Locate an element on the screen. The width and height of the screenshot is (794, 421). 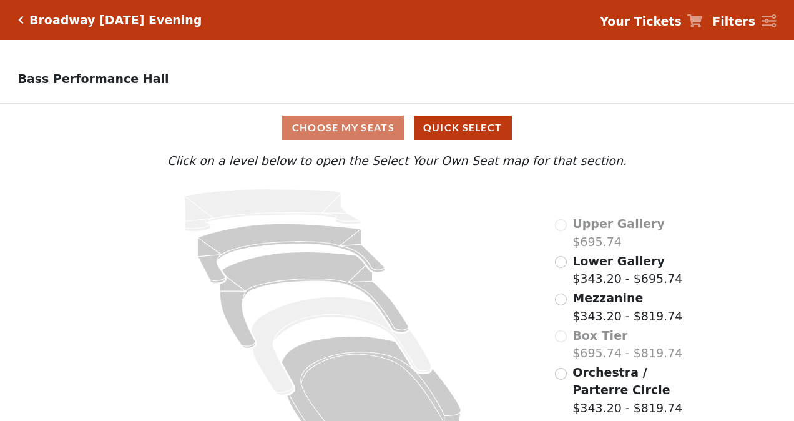
strong: Filters is located at coordinates (734, 21).